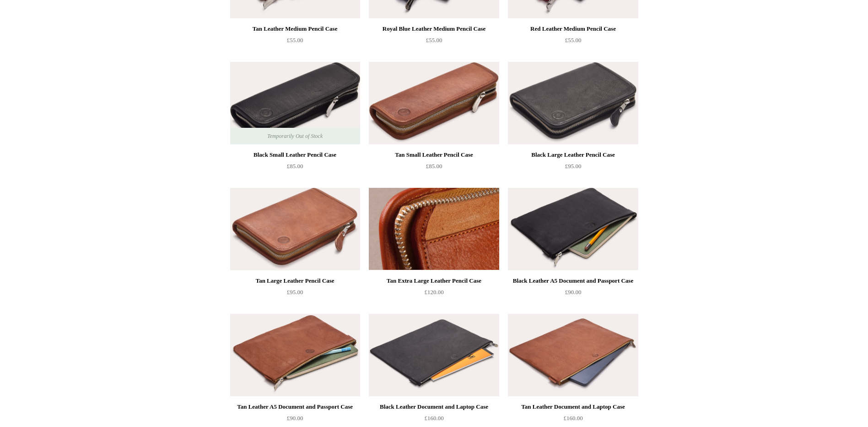  Describe the element at coordinates (295, 42) in the screenshot. I see `a: Tan Leather Medium Pencil Case £55.00` at that location.